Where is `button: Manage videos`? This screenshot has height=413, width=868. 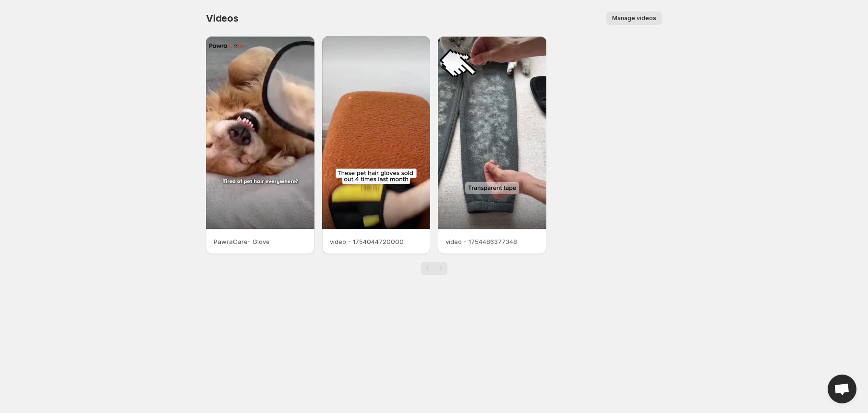
button: Manage videos is located at coordinates (634, 18).